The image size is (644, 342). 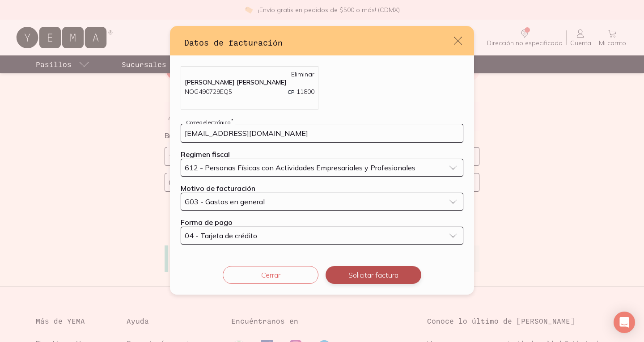 I want to click on div: default, so click(x=322, y=160).